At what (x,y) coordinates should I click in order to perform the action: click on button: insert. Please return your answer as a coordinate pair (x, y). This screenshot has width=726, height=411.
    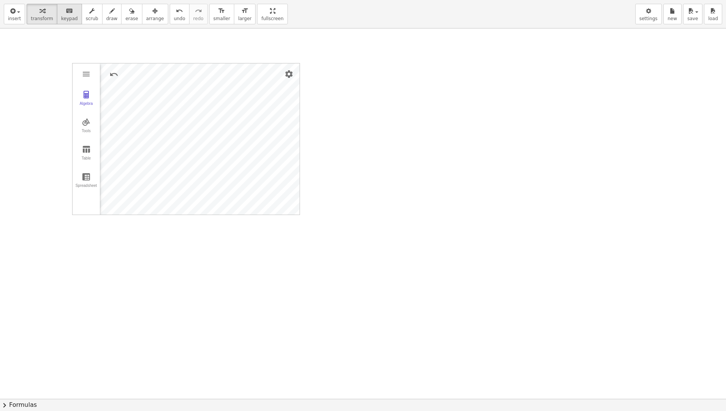
    Looking at the image, I should click on (14, 14).